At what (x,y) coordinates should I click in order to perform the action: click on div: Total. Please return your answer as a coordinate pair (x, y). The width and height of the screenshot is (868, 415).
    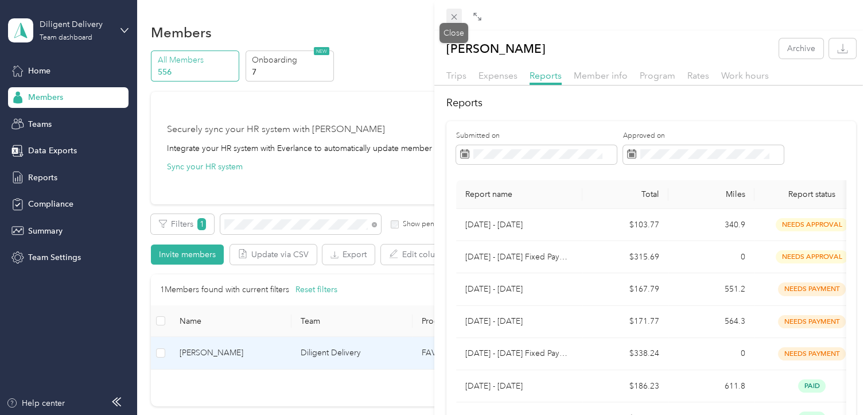
    Looking at the image, I should click on (625, 194).